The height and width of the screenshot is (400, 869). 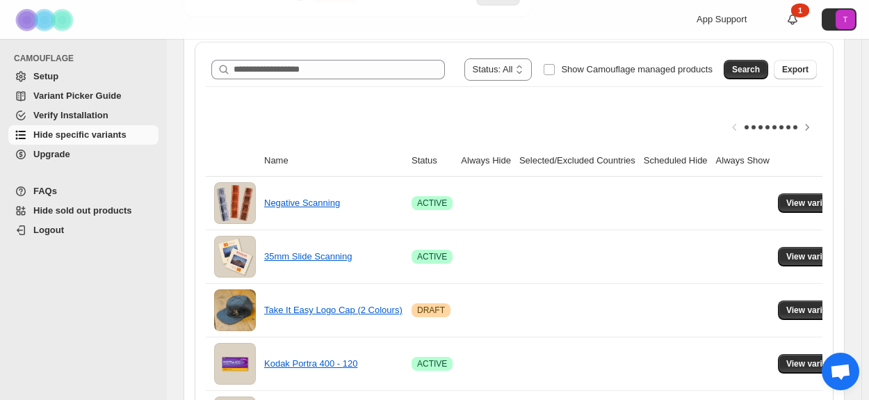 What do you see at coordinates (807, 127) in the screenshot?
I see `button: Scroll table right one column` at bounding box center [807, 127].